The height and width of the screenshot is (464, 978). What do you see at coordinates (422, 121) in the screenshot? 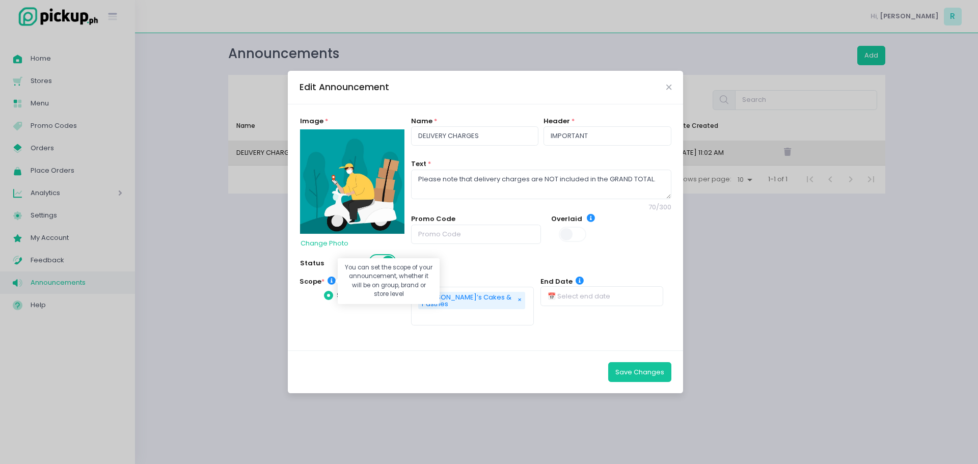
I see `label: Name` at bounding box center [422, 121].